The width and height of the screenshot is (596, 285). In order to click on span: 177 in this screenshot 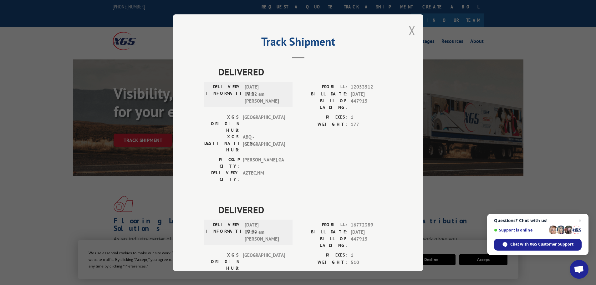, I will do `click(371, 124)`.